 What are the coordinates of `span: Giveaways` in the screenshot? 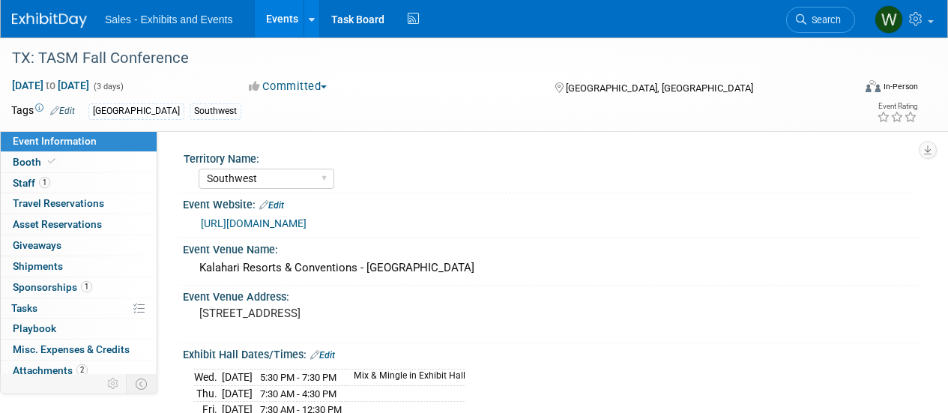 It's located at (37, 245).